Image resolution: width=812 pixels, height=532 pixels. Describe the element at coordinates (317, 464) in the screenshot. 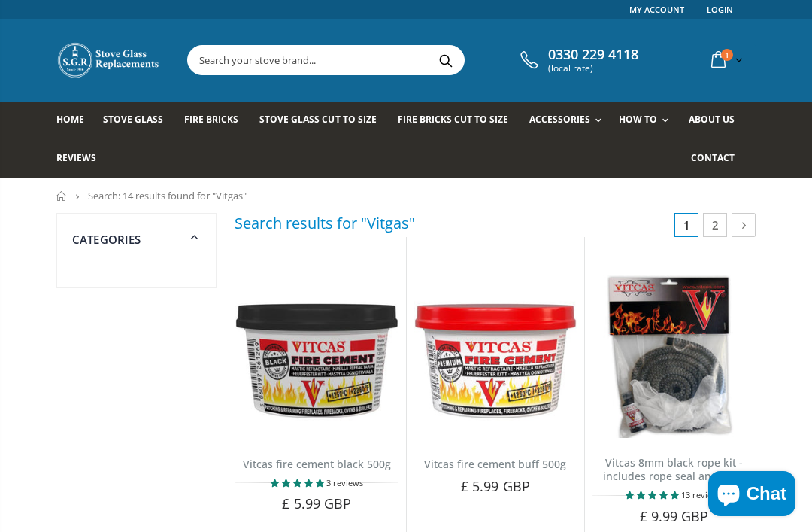

I see `a: Vitcas fire cement black 500g` at that location.